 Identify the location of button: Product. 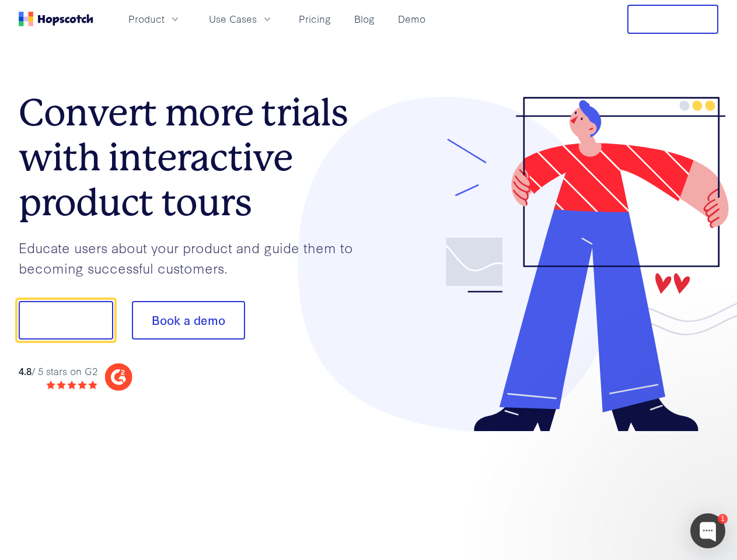
(155, 19).